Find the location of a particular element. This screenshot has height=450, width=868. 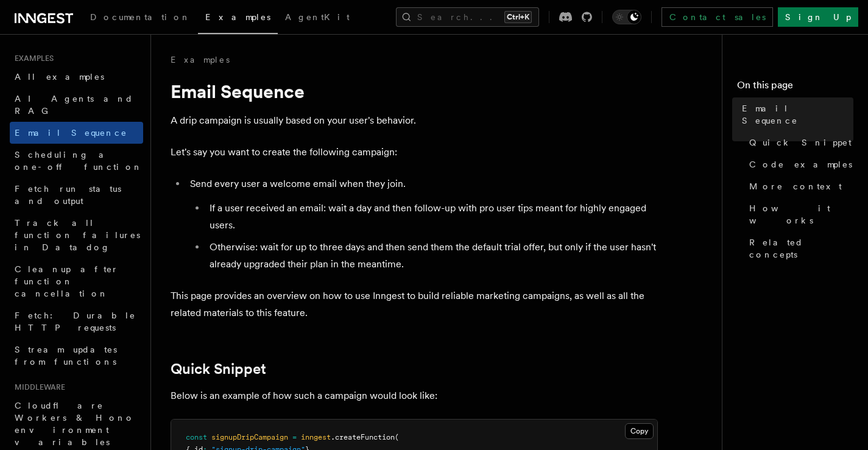

span: inngest is located at coordinates (315, 437).